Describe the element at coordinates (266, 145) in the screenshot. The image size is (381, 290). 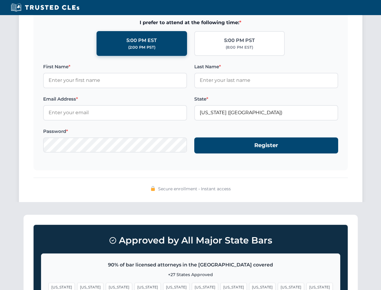
I see `button: Register` at that location.